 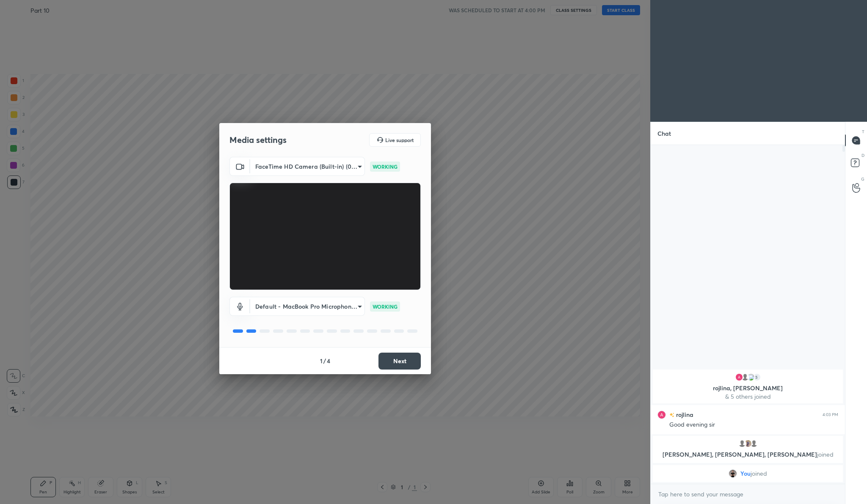 What do you see at coordinates (748, 426) in the screenshot?
I see `div: grid` at bounding box center [748, 426].